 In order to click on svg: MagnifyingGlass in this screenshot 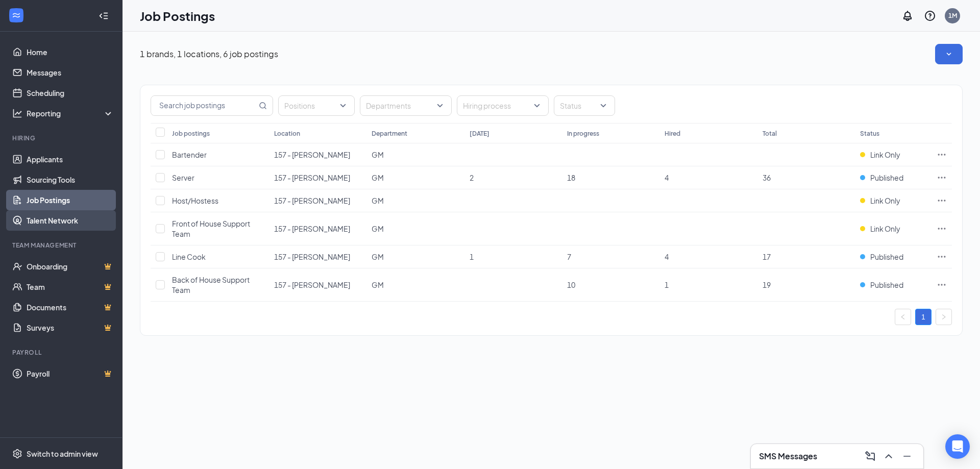, I will do `click(263, 106)`.